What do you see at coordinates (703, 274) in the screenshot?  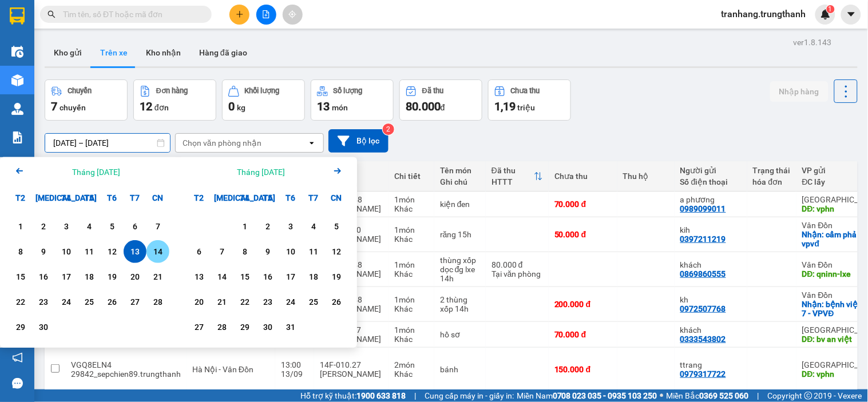 I see `div: 0869860555` at bounding box center [703, 274].